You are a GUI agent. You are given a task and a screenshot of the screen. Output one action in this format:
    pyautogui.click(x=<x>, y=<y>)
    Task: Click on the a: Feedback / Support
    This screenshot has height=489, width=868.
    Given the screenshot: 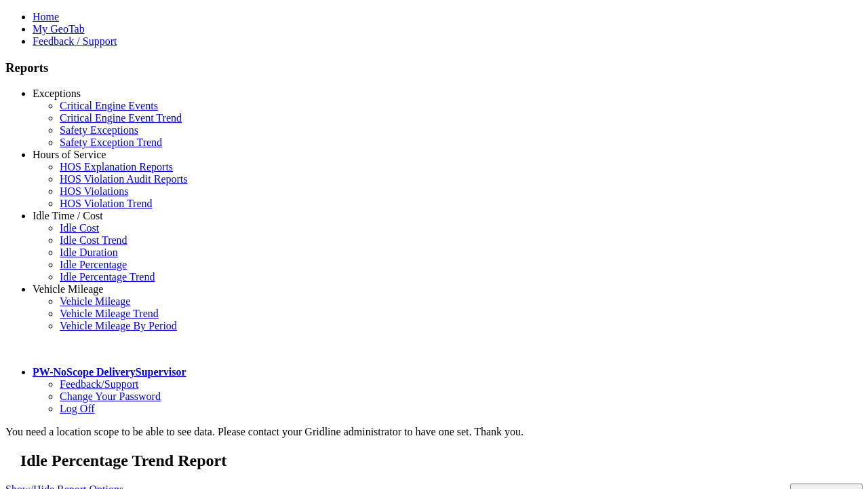 What is the action you would take?
    pyautogui.click(x=75, y=41)
    